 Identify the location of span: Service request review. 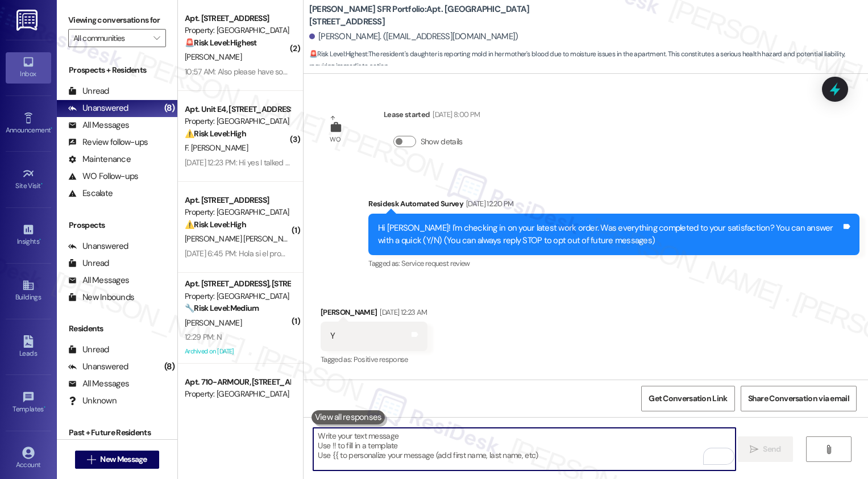
(435, 263).